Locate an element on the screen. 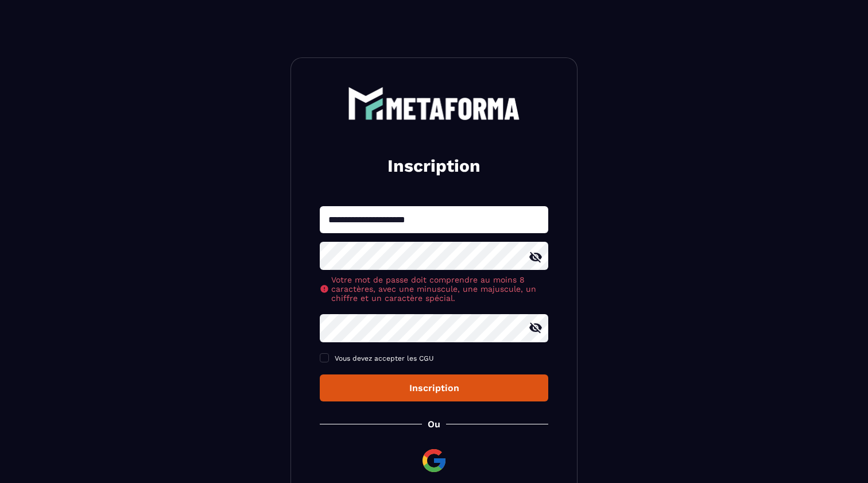 The width and height of the screenshot is (868, 483). h2: Inscription is located at coordinates (434, 166).